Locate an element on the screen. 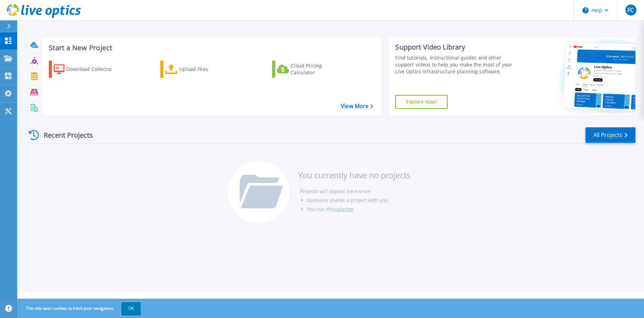  div: Find tutorials, instructional guides and other support videos to help you make the most of your L... is located at coordinates (458, 65).